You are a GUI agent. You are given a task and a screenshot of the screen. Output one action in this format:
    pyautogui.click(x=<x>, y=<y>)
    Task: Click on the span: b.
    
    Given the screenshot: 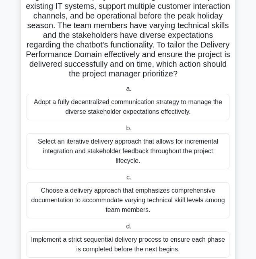 What is the action you would take?
    pyautogui.click(x=129, y=128)
    